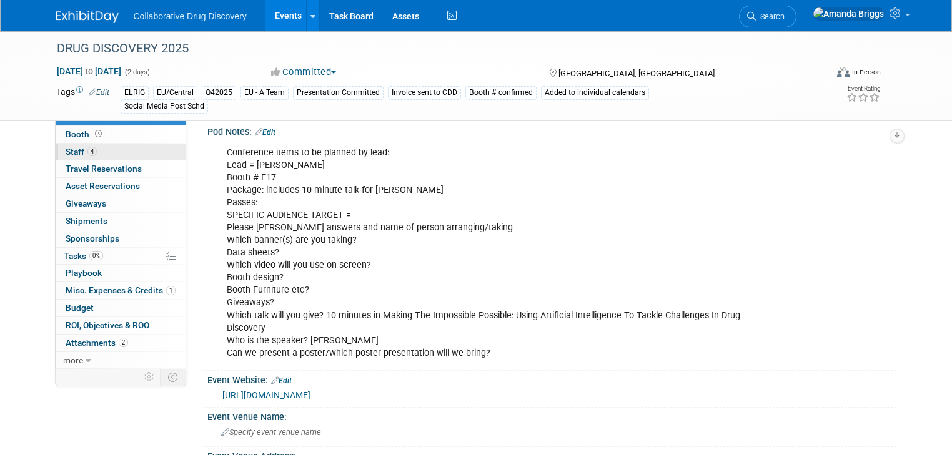 This screenshot has height=455, width=952. What do you see at coordinates (338, 92) in the screenshot?
I see `div: Presentation Committed` at bounding box center [338, 92].